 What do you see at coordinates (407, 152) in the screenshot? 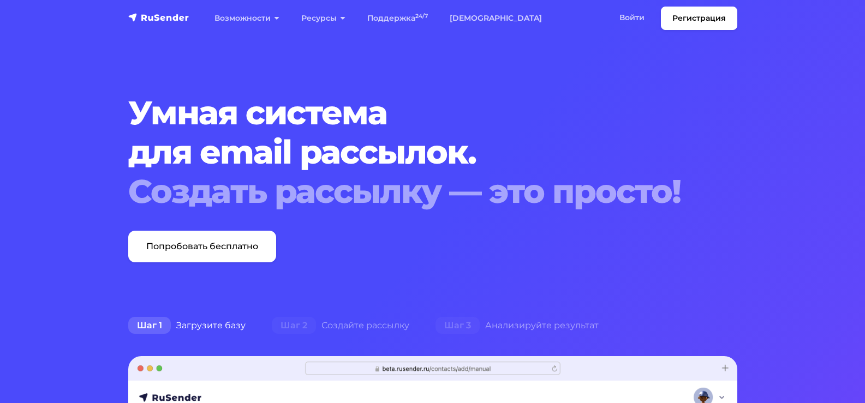
I see `h1: Умная система для email рассылок.` at bounding box center [407, 152].